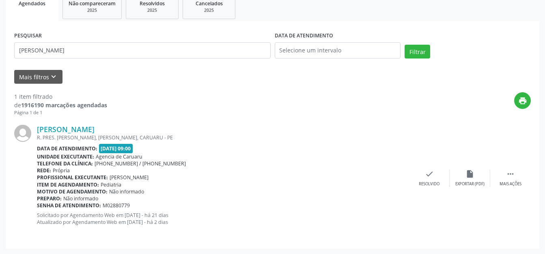 Image resolution: width=545 pixels, height=254 pixels. What do you see at coordinates (429, 184) in the screenshot?
I see `div: Resolvido` at bounding box center [429, 184].